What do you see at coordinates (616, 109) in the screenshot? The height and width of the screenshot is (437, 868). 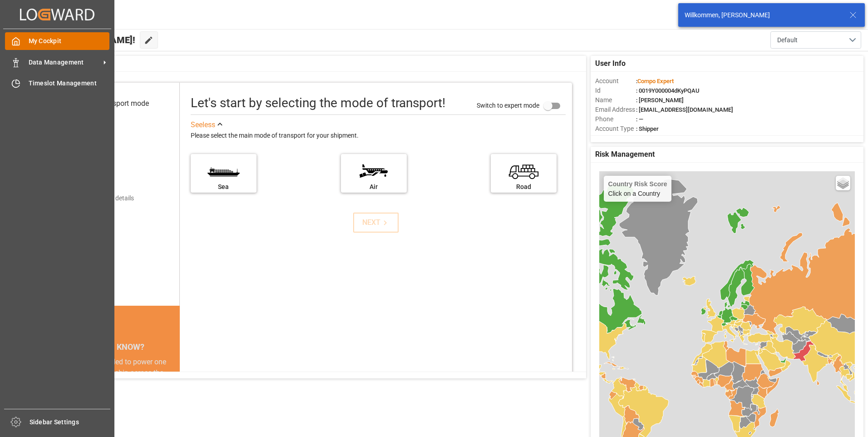 I see `span: Email Address` at bounding box center [616, 109].